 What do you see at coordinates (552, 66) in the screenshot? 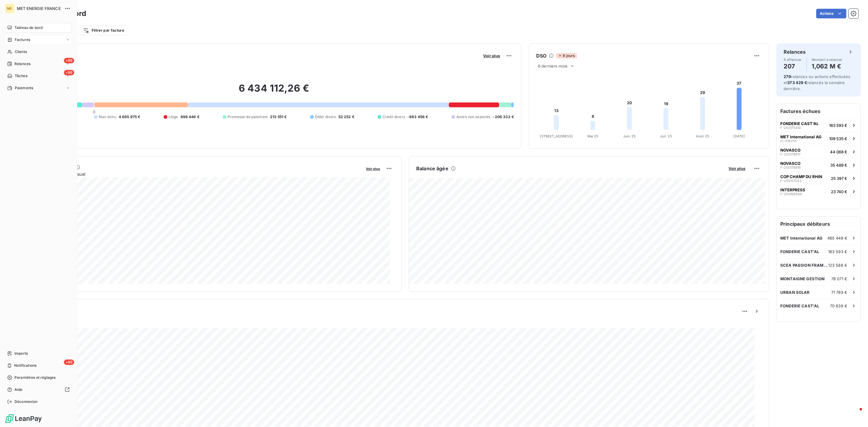
I see `span: 6 derniers mois` at bounding box center [552, 66].